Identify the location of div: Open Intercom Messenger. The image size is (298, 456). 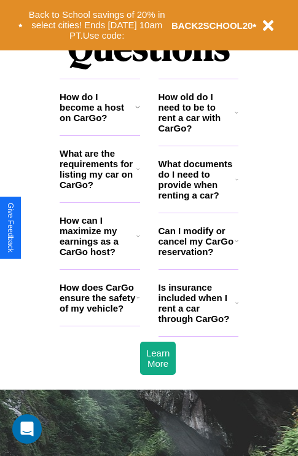
(27, 429).